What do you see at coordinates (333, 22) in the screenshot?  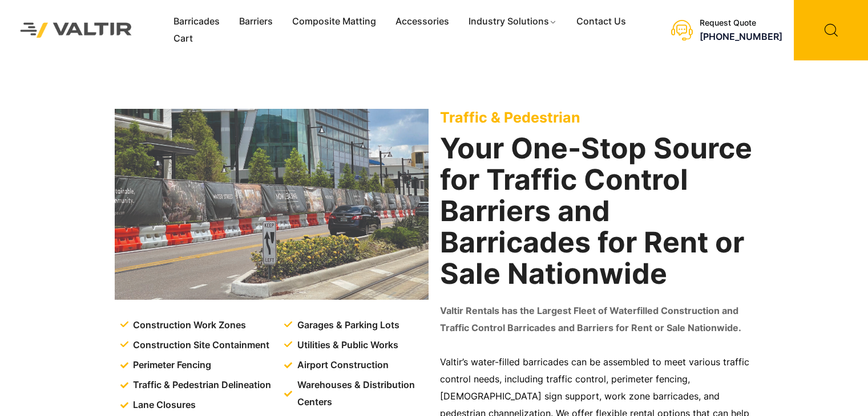 I see `a: Composite Matting` at bounding box center [333, 22].